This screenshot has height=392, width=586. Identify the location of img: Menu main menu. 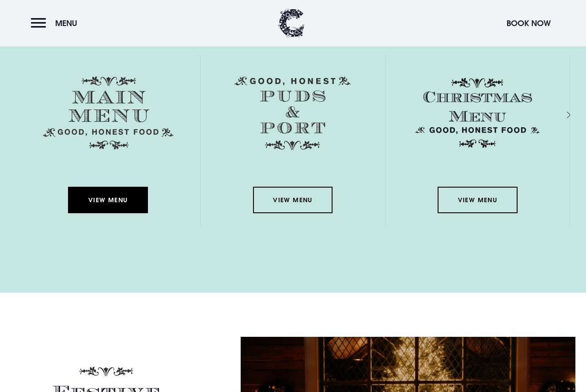
(108, 113).